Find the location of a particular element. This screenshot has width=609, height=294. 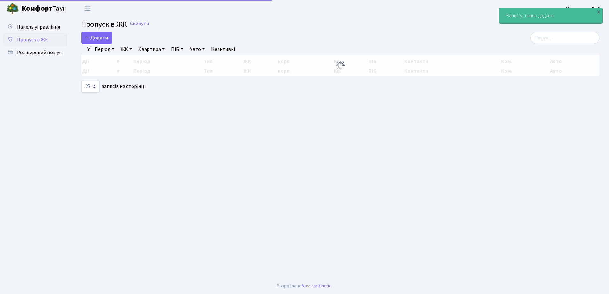

span: Додати is located at coordinates (96, 38).